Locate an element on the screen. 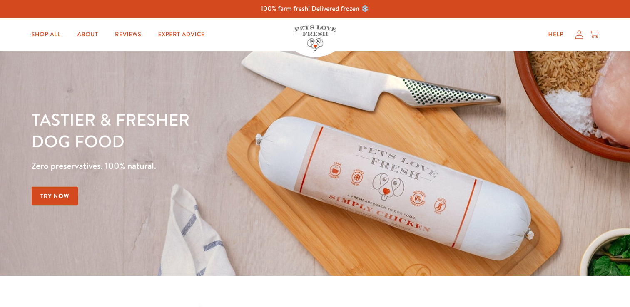  a: Expert Advice is located at coordinates (181, 35).